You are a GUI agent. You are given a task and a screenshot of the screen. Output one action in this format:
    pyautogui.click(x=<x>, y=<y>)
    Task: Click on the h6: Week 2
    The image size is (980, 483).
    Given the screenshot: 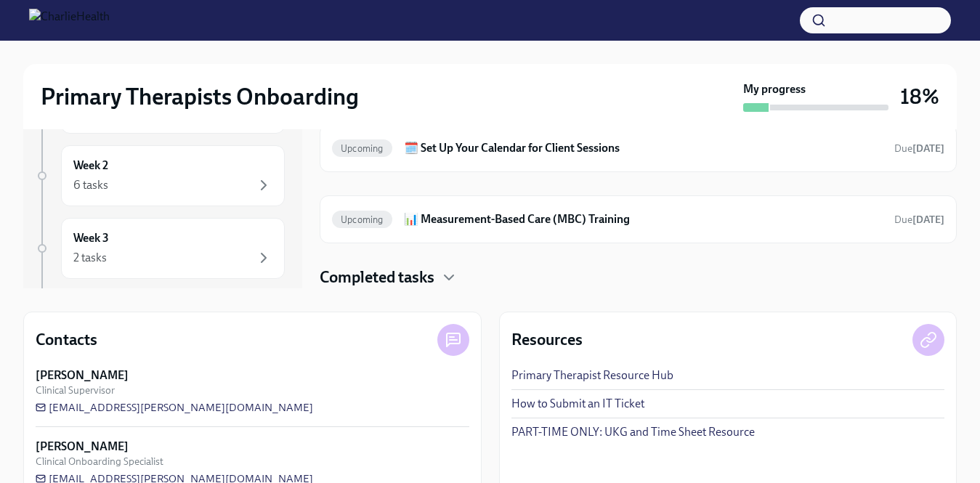 What is the action you would take?
    pyautogui.click(x=91, y=166)
    